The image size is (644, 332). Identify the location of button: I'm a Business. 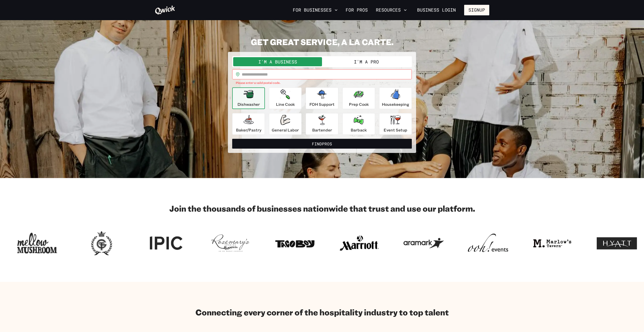
(278, 62).